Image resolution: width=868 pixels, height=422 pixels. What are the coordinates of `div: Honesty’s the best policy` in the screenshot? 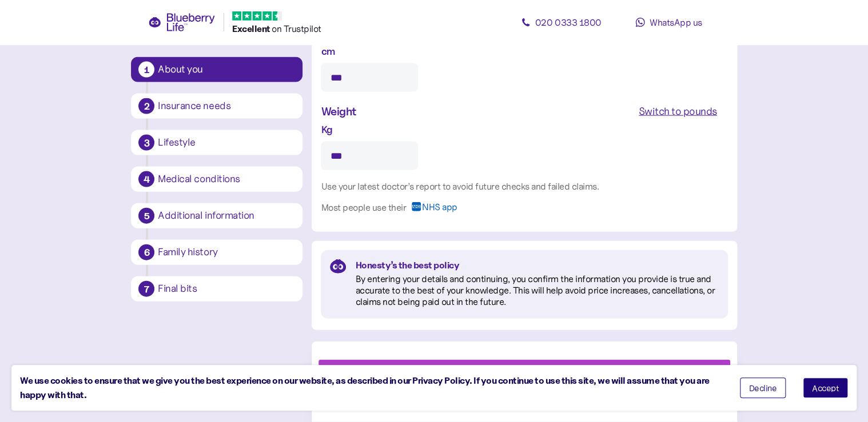 It's located at (537, 265).